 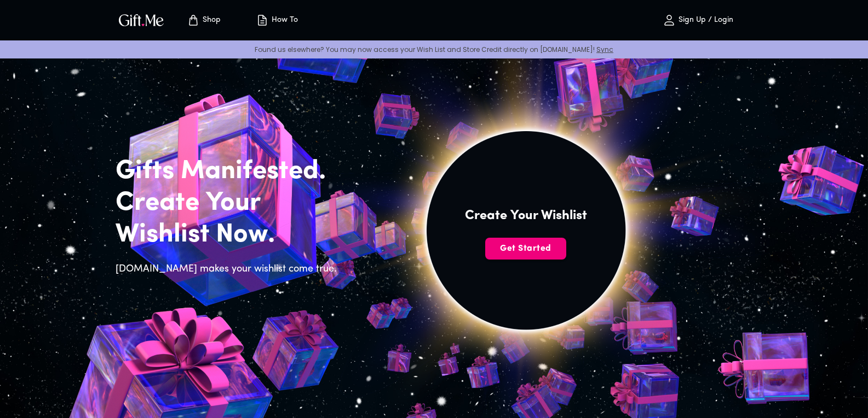 What do you see at coordinates (605, 50) in the screenshot?
I see `a: Sync` at bounding box center [605, 50].